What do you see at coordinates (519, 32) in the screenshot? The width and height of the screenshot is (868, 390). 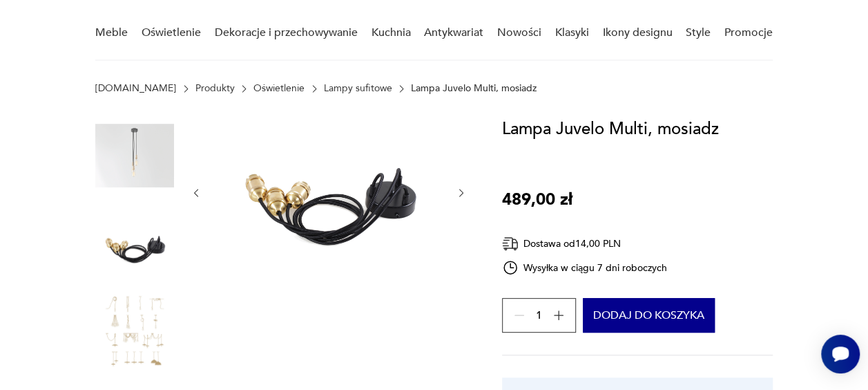 I see `a: Nowości` at bounding box center [519, 32].